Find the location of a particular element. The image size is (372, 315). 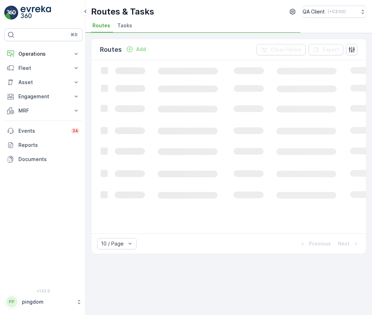

button: MRF is located at coordinates (43, 111).